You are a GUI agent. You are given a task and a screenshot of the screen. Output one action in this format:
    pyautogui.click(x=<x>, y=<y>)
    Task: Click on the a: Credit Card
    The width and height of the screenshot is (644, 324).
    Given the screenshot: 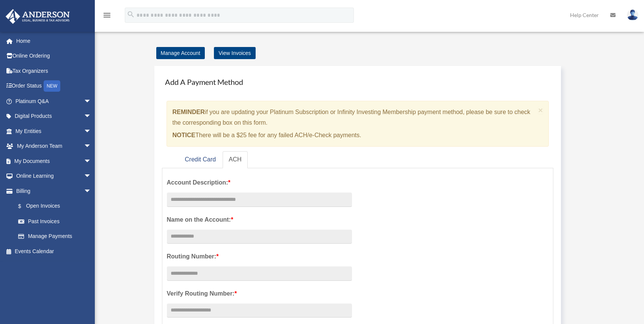 What is the action you would take?
    pyautogui.click(x=200, y=159)
    